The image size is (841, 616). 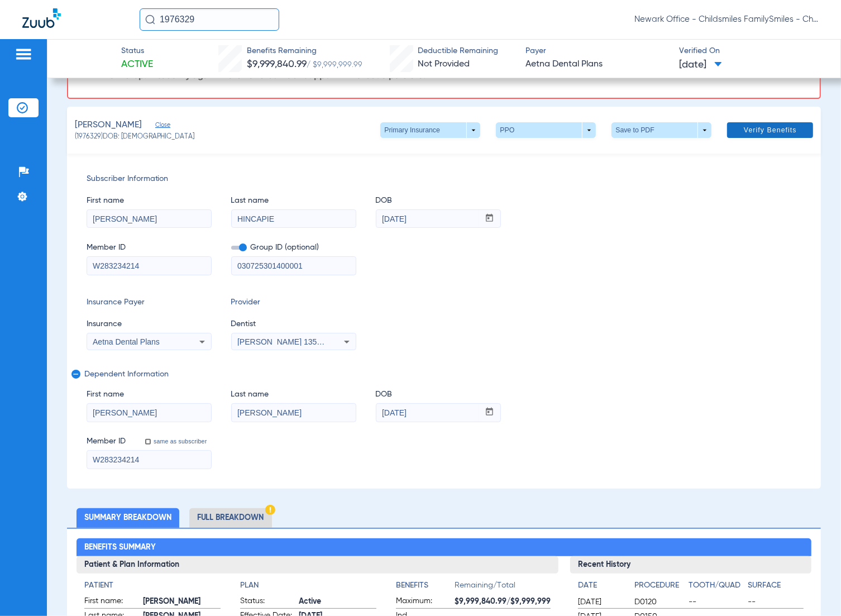 I want to click on button: Verify Benefits, so click(x=770, y=130).